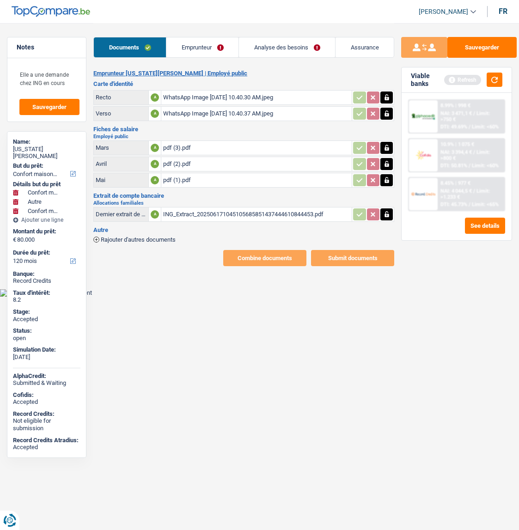 The image size is (519, 530). I want to click on h3: Fiches de salaire, so click(244, 129).